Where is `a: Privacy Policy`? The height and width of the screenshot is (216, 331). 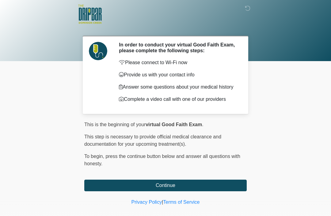
a: Privacy Policy is located at coordinates (147, 202).